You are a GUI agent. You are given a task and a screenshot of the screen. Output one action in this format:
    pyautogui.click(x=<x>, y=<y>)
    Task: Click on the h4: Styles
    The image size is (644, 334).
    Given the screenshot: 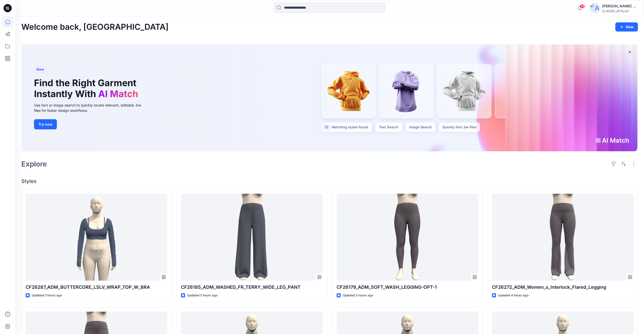 What is the action you would take?
    pyautogui.click(x=329, y=181)
    